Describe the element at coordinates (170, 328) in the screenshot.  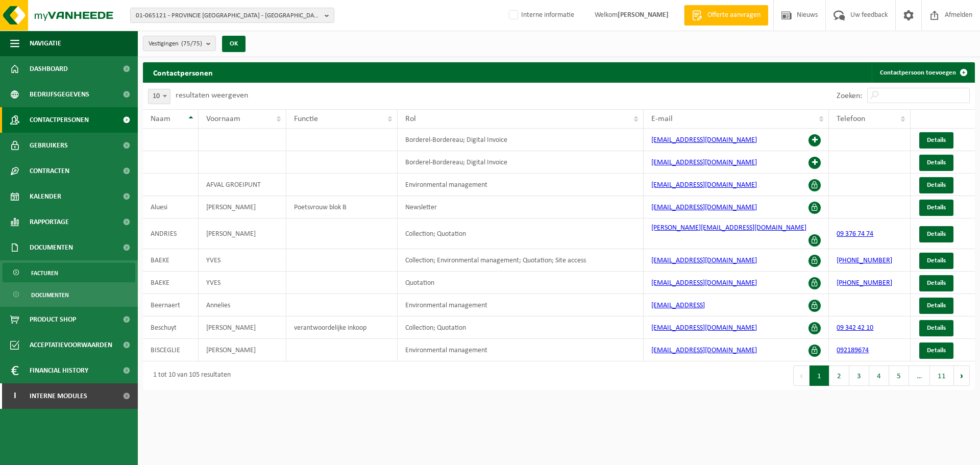
I see `td: Beschuyt` at that location.